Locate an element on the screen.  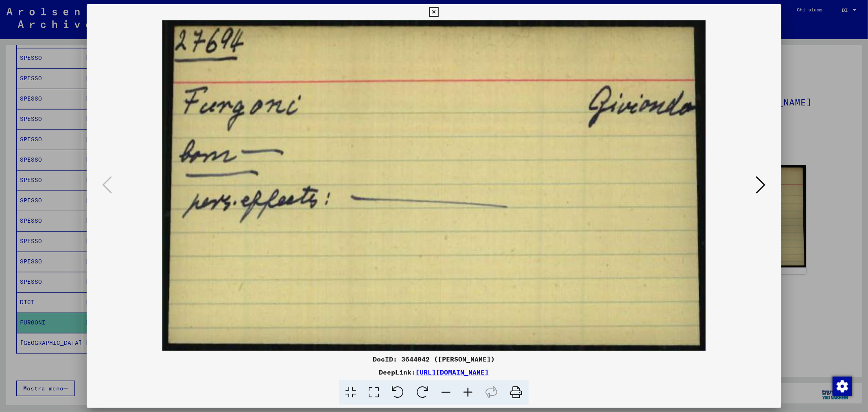
font: DeepLink: is located at coordinates (397, 372).